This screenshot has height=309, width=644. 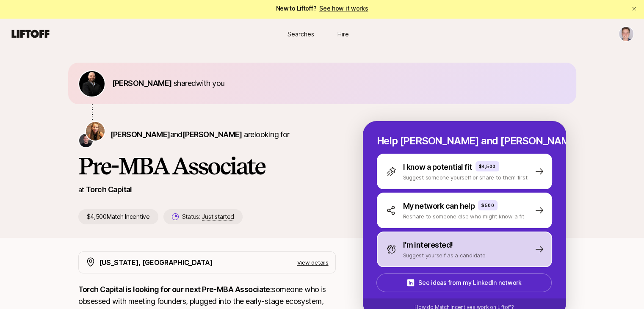 What do you see at coordinates (488, 205) in the screenshot?
I see `p: $500` at bounding box center [488, 205].